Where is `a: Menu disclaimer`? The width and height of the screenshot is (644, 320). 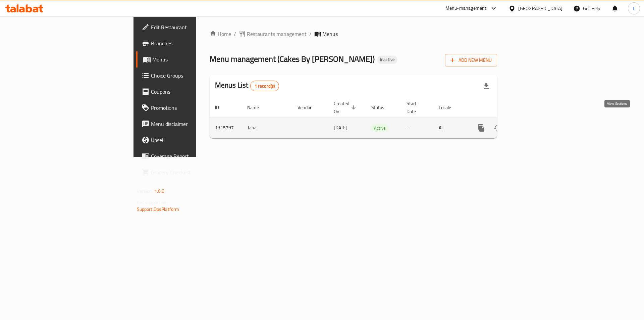 a: Menu disclaimer is located at coordinates (189, 124).